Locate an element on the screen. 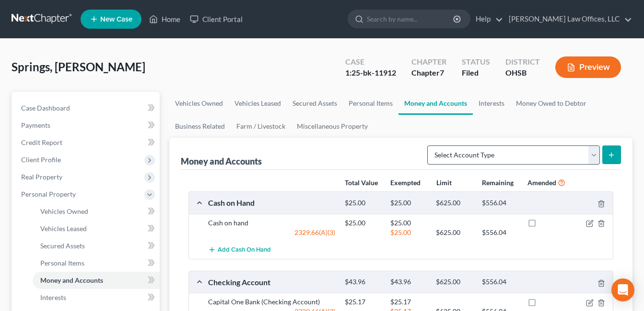 Image resolution: width=644 pixels, height=311 pixels. span: Vehicles Owned is located at coordinates (64, 211).